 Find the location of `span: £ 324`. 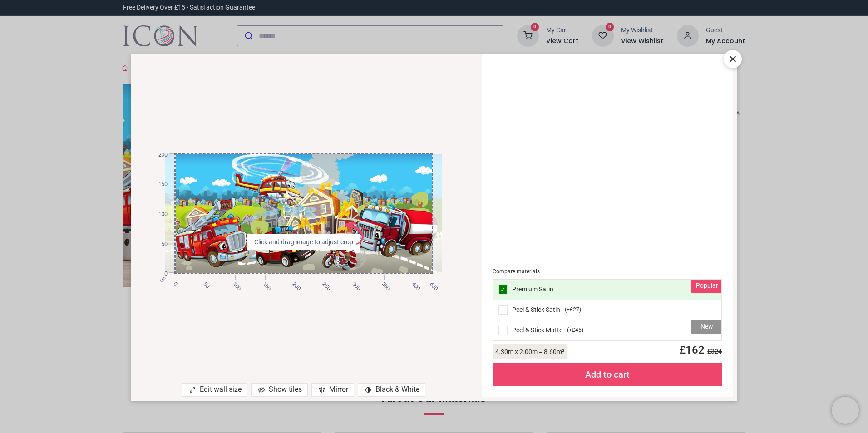

span: £ 324 is located at coordinates (713, 351).